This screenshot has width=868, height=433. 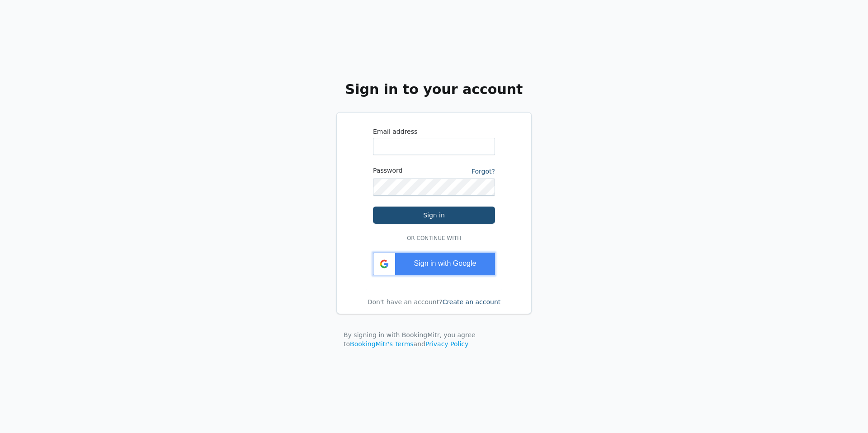 I want to click on button: Sign in, so click(x=434, y=215).